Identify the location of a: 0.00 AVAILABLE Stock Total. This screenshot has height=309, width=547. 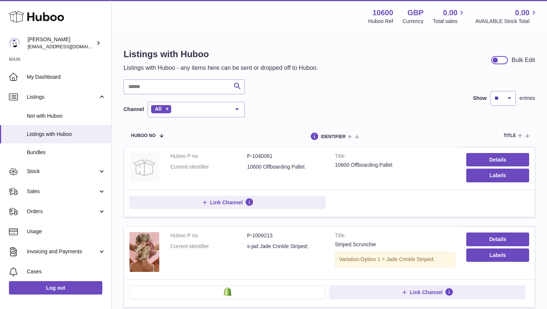
(506, 16).